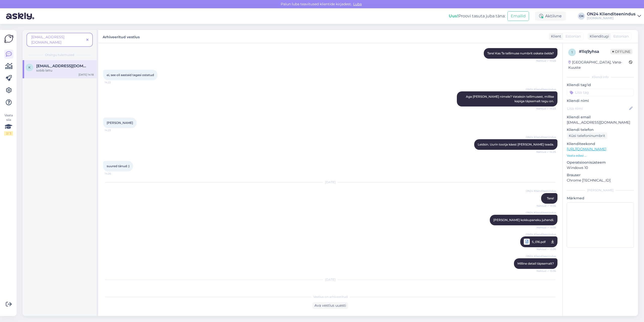 This screenshot has height=322, width=644. What do you see at coordinates (595, 52) in the screenshot?
I see `div: # 1lq9yhsa` at bounding box center [595, 52].